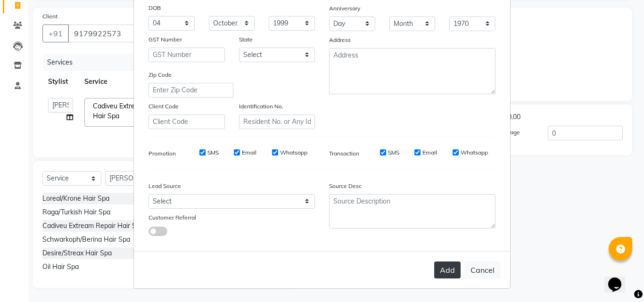  Describe the element at coordinates (277, 122) in the screenshot. I see `input: Resident No. or Any Id` at that location.